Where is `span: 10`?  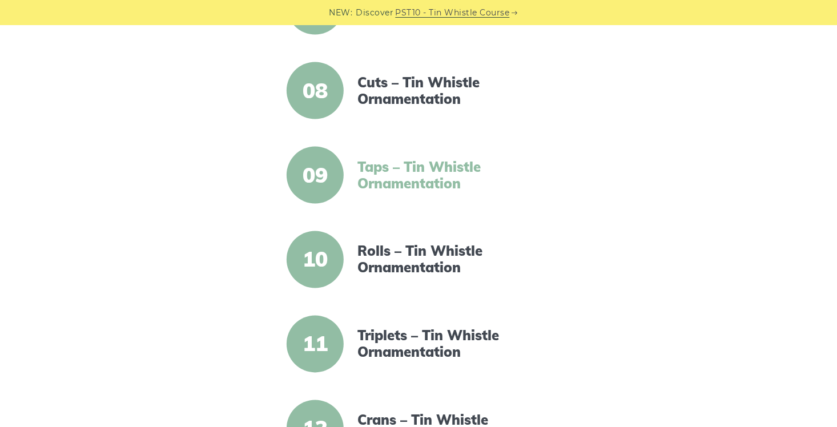
span: 10 is located at coordinates (315, 260).